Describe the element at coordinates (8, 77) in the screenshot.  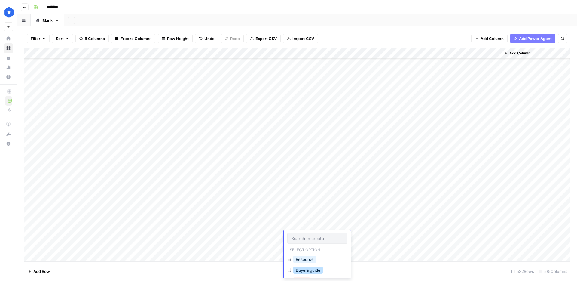
I see `a: Settings` at that location.